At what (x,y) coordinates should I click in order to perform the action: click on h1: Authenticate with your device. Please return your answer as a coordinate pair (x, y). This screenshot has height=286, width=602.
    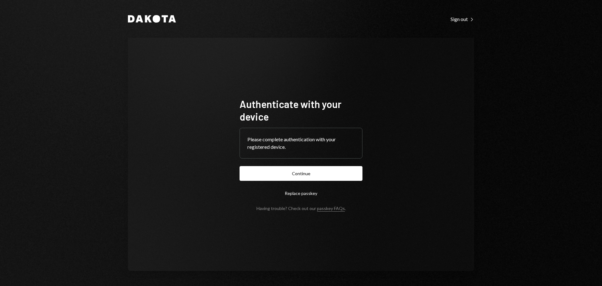
    Looking at the image, I should click on (301, 110).